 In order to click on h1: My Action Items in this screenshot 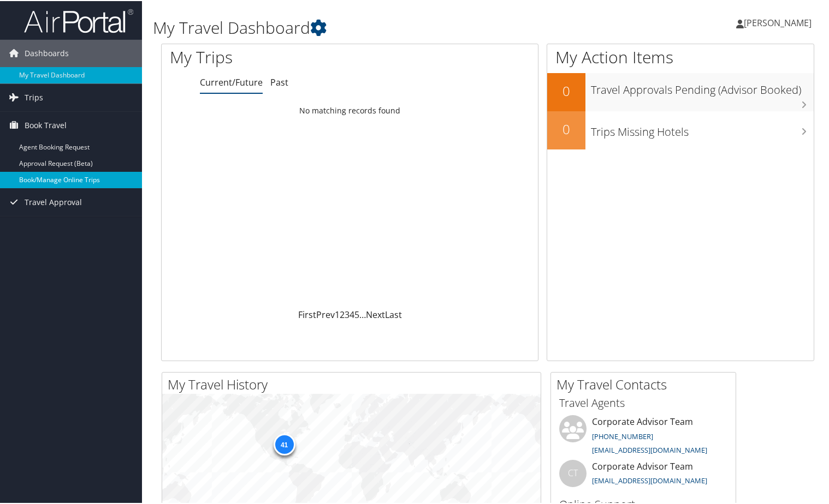, I will do `click(680, 56)`.